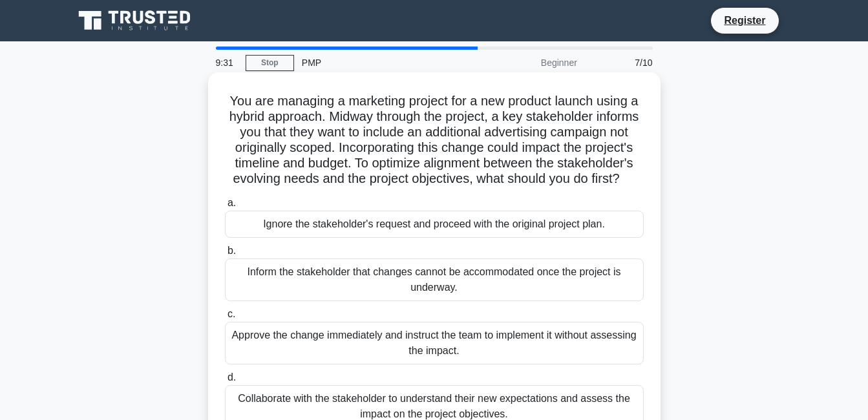  Describe the element at coordinates (232, 250) in the screenshot. I see `span: b.` at that location.